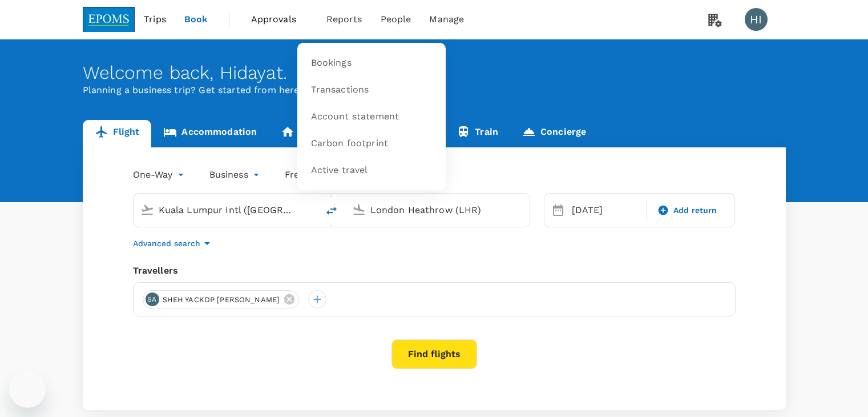 The image size is (868, 417). Describe the element at coordinates (372, 117) in the screenshot. I see `a: Account statement` at that location.